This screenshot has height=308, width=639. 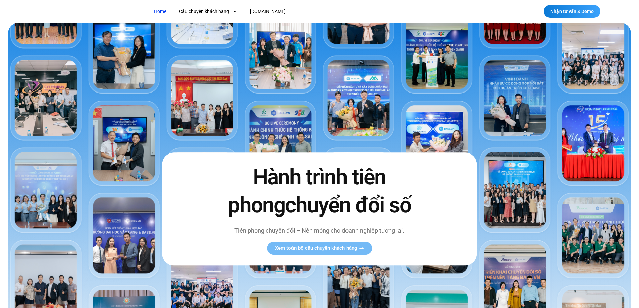 I want to click on span: Nhận tư vấn & Demo, so click(x=572, y=11).